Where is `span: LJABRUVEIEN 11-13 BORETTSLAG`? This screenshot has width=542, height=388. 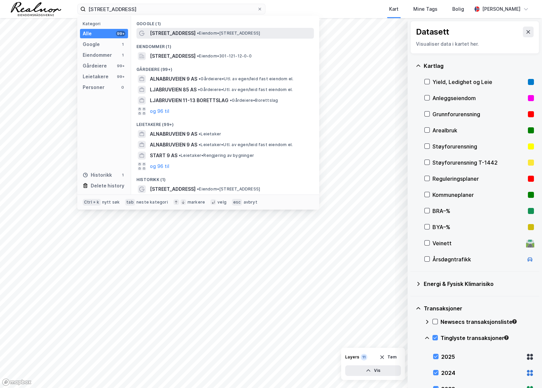
span: LJABRUVEIEN 11-13 BORETTSLAG is located at coordinates (189, 100).